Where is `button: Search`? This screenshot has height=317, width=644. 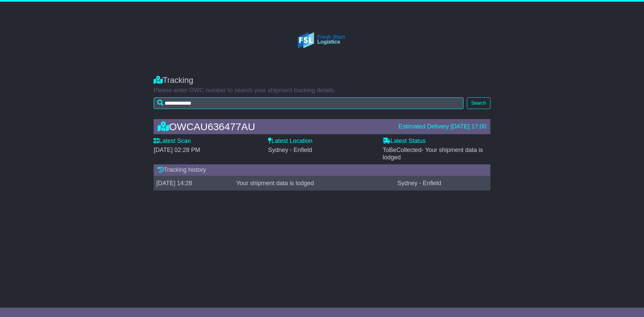
button: Search is located at coordinates (479, 103).